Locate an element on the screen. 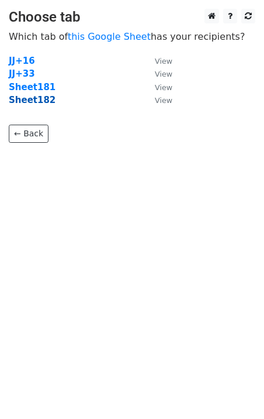 The width and height of the screenshot is (264, 419). a: ← Back is located at coordinates (29, 133).